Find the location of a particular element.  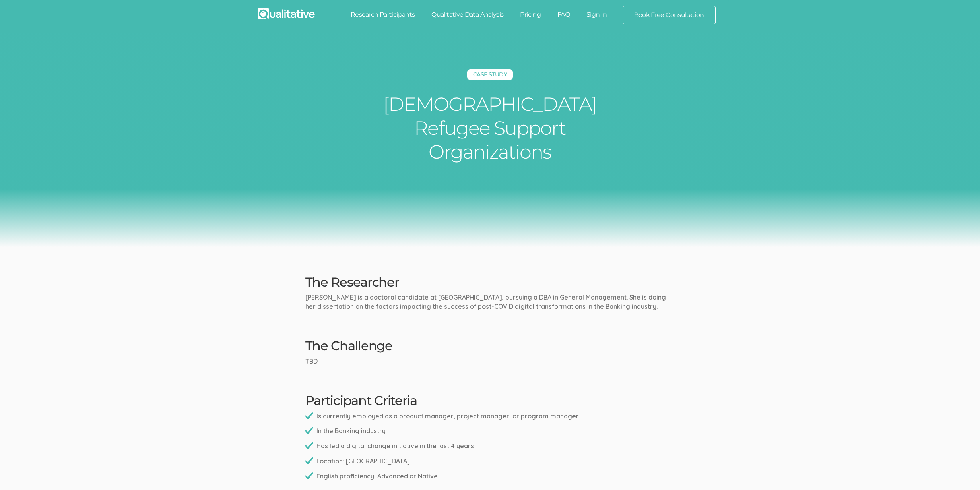

img: Qualitative is located at coordinates (287, 14).